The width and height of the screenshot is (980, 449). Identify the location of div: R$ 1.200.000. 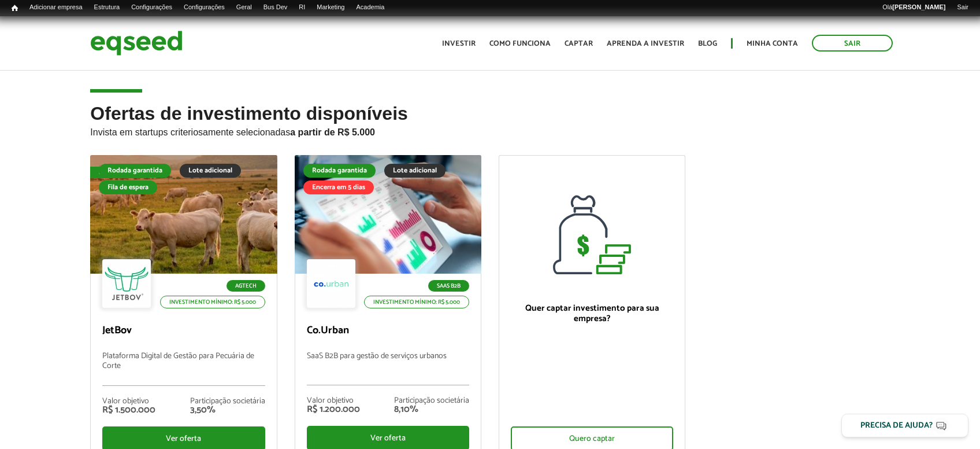
(333, 410).